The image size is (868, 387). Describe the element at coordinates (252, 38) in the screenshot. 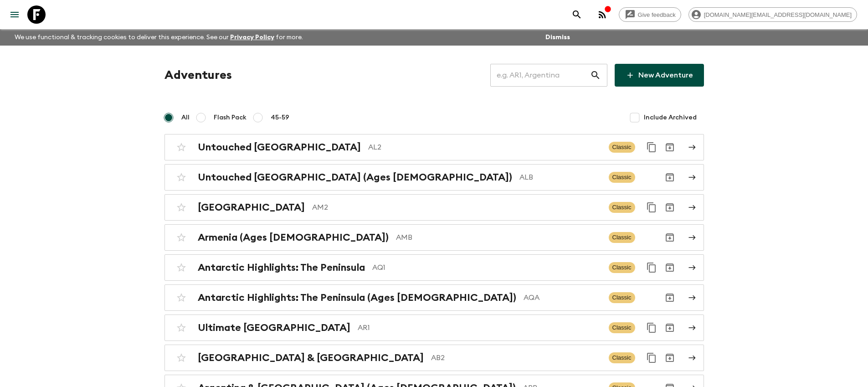

I see `a: Privacy Policy` at that location.